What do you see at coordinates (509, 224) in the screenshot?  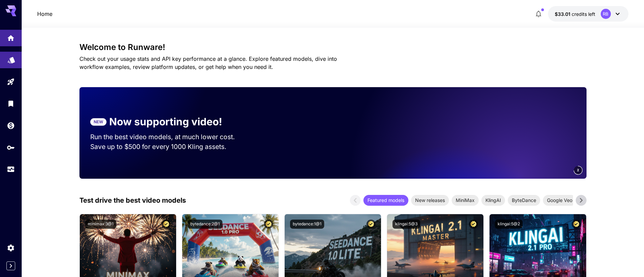 I see `button: klingai:5@2` at bounding box center [509, 224].